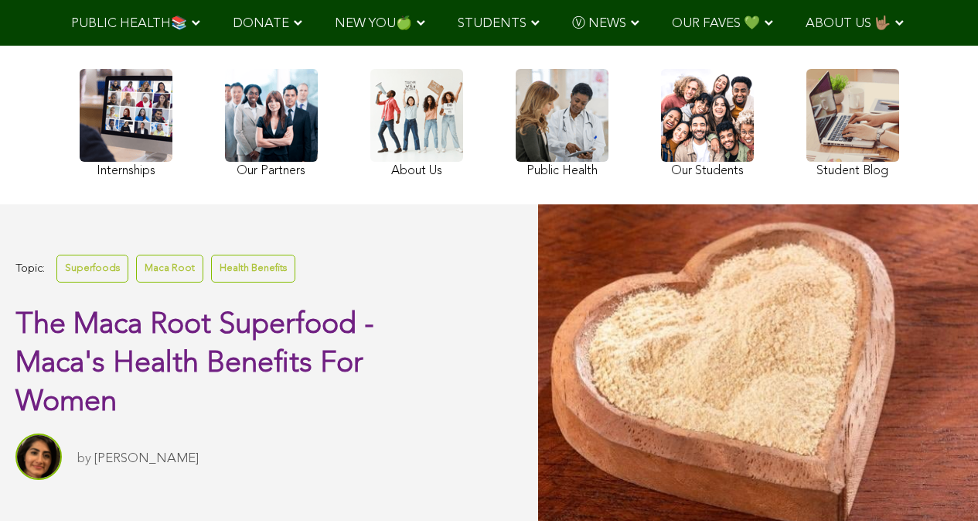 The height and width of the screenshot is (521, 978). Describe the element at coordinates (84, 458) in the screenshot. I see `span: by` at that location.